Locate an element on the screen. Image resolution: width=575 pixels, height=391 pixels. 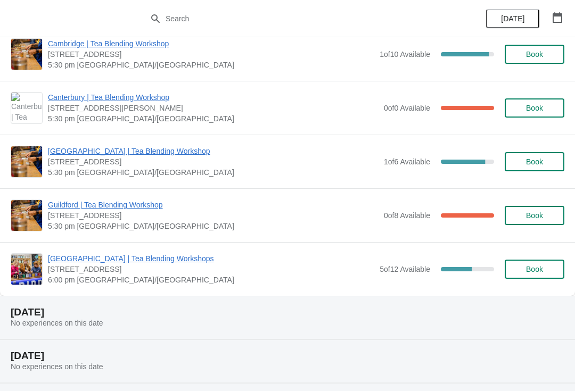
input: Search is located at coordinates (298, 19).